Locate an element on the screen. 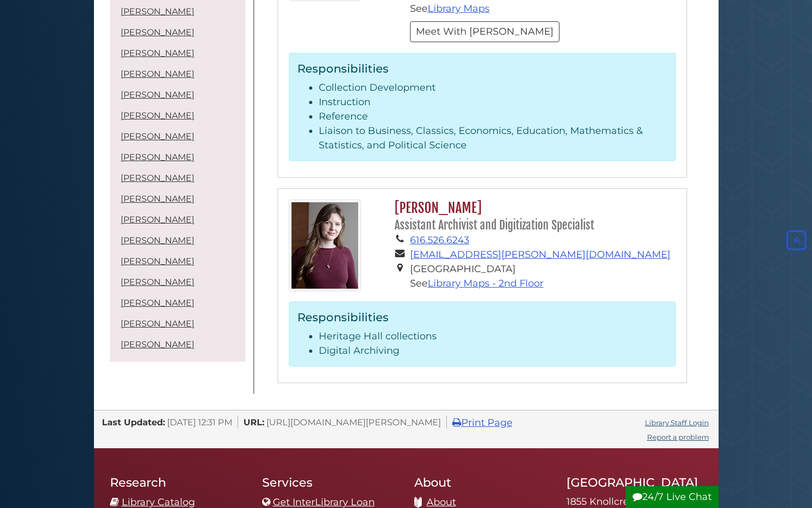  a: Back to Top is located at coordinates (797, 240).